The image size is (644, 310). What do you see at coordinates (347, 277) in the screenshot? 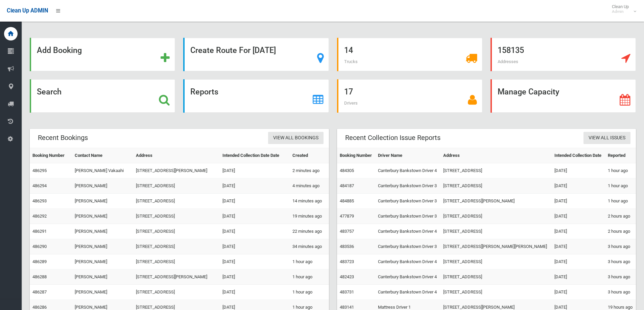
I see `a: 482423` at bounding box center [347, 277].